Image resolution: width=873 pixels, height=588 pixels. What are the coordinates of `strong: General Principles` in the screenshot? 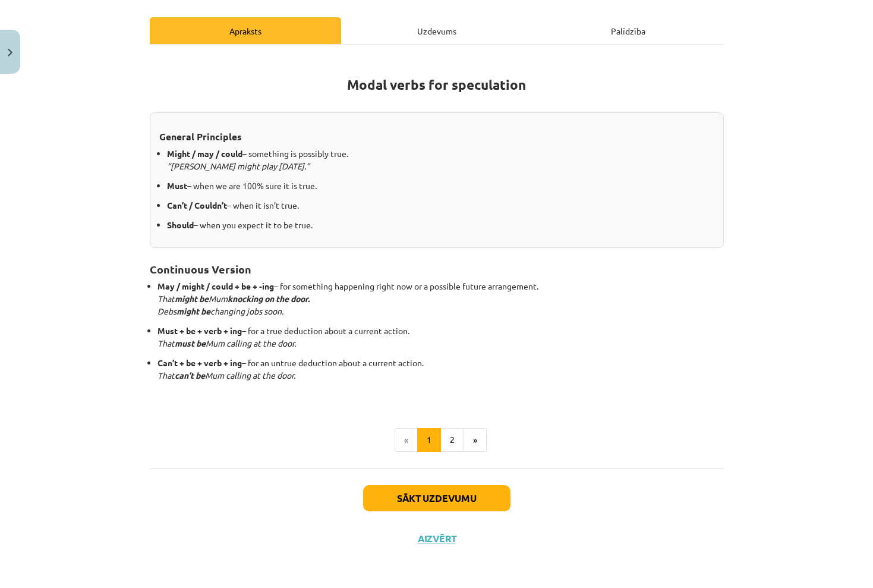 It's located at (200, 136).